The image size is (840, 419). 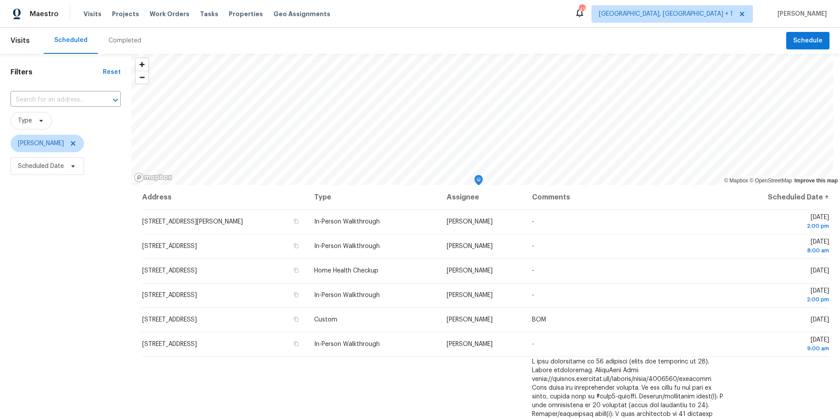 I want to click on button: Schedule, so click(x=808, y=41).